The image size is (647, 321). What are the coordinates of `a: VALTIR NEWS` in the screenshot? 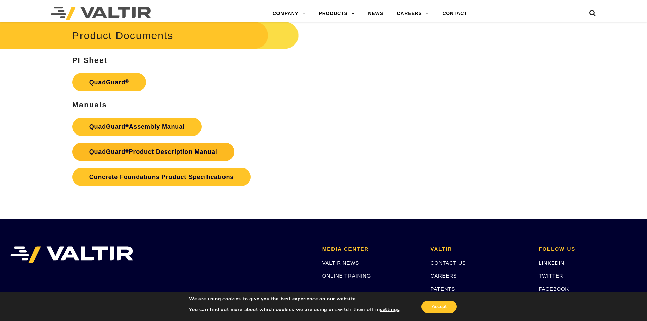 It's located at (341, 263).